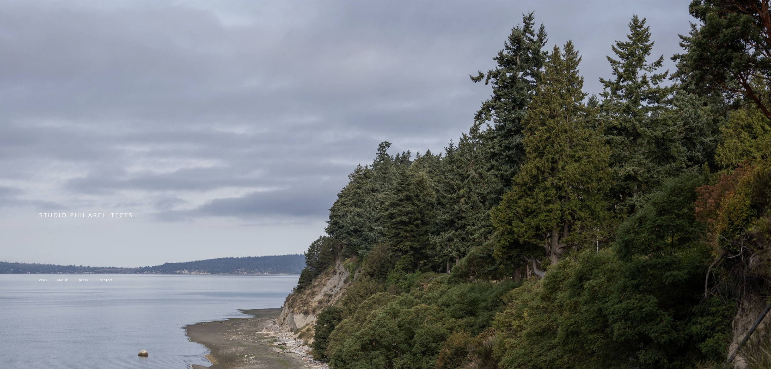  I want to click on span: contact, so click(106, 280).